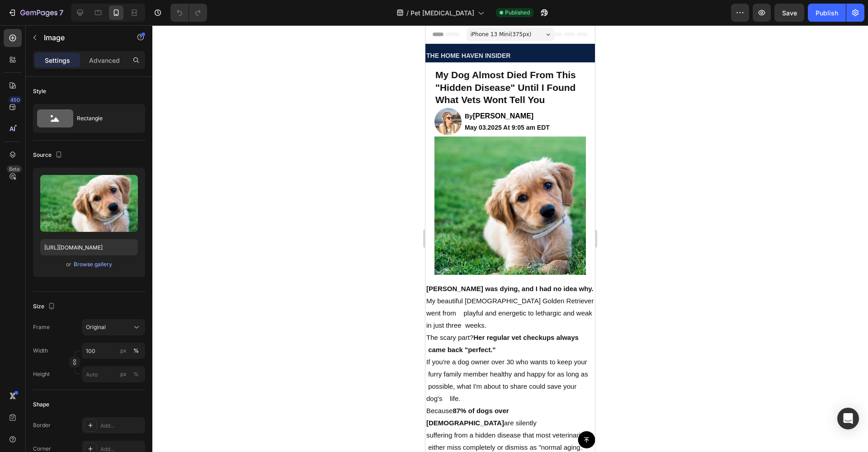 This screenshot has width=868, height=452. Describe the element at coordinates (789, 12) in the screenshot. I see `button: Save` at that location.